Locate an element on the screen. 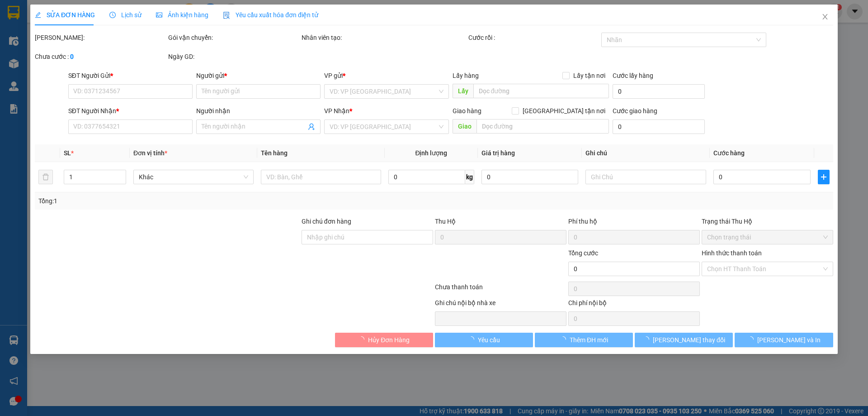  button: Close is located at coordinates (825, 17).